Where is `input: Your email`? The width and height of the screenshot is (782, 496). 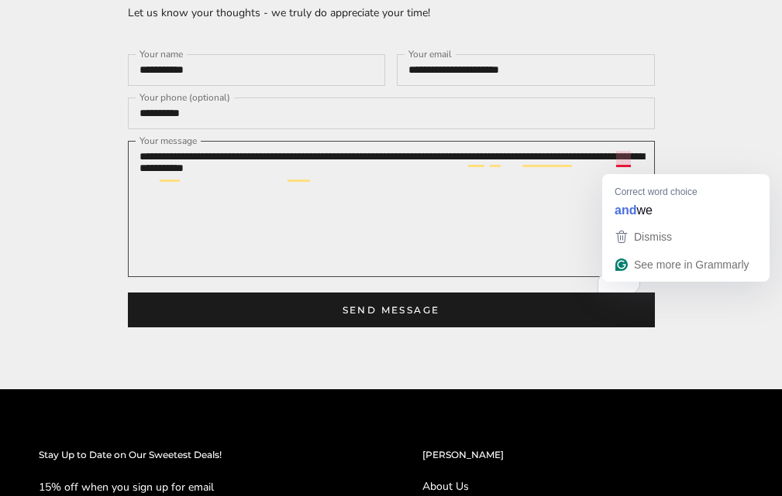
input: Your email is located at coordinates (525, 70).